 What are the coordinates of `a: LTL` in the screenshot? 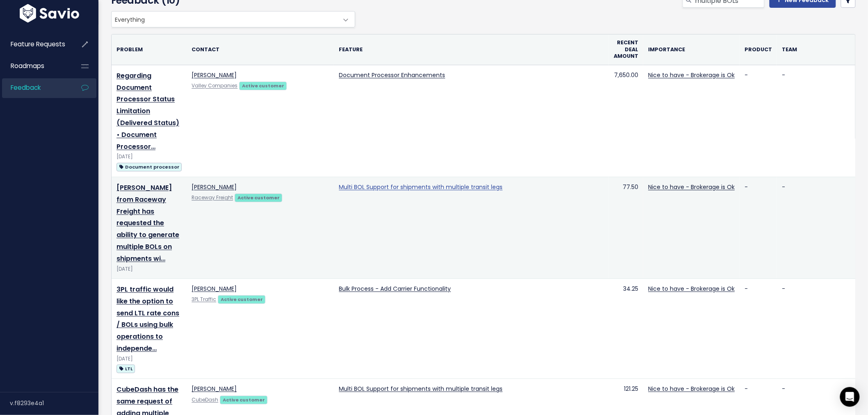 It's located at (126, 368).